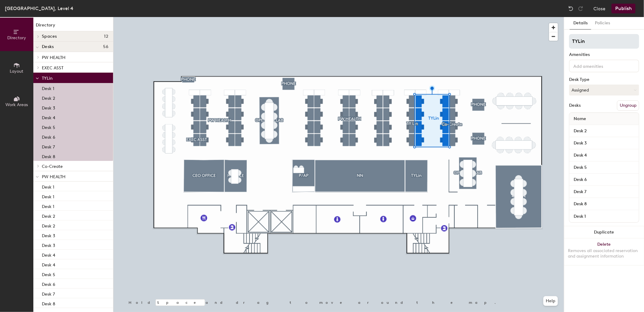 Image resolution: width=644 pixels, height=312 pixels. I want to click on span: Name, so click(580, 119).